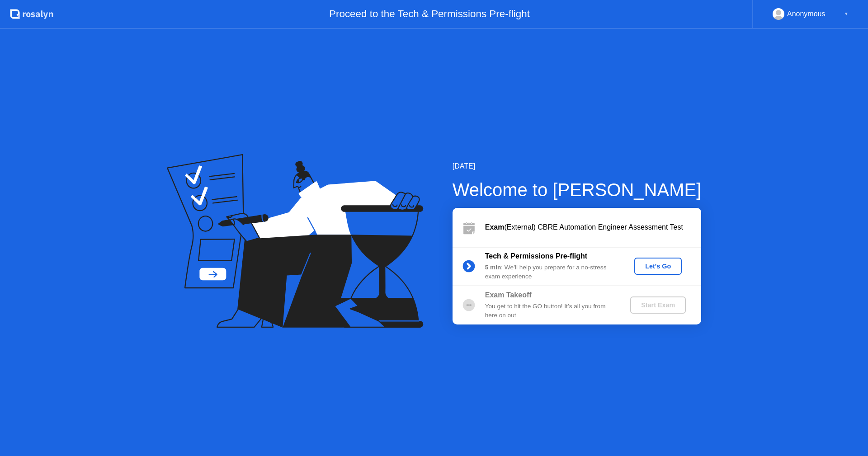 The width and height of the screenshot is (868, 456). What do you see at coordinates (658, 266) in the screenshot?
I see `div: Let's Go` at bounding box center [658, 266].